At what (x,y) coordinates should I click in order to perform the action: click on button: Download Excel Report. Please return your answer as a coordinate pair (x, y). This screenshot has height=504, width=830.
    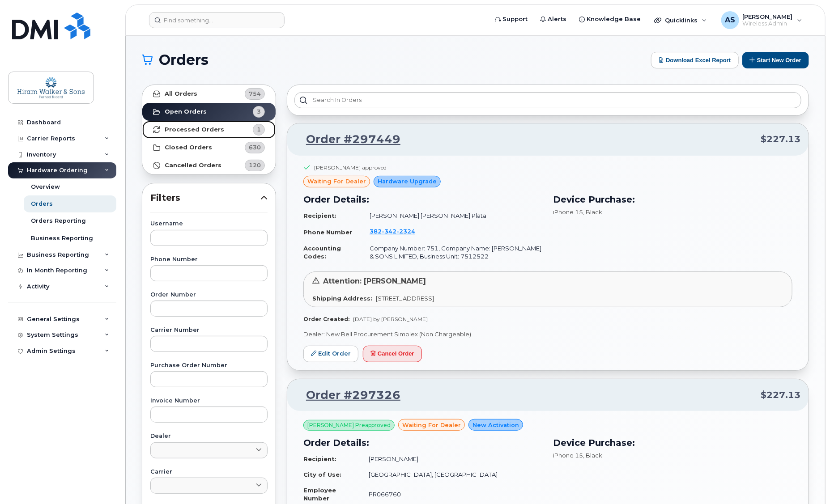
    Looking at the image, I should click on (695, 60).